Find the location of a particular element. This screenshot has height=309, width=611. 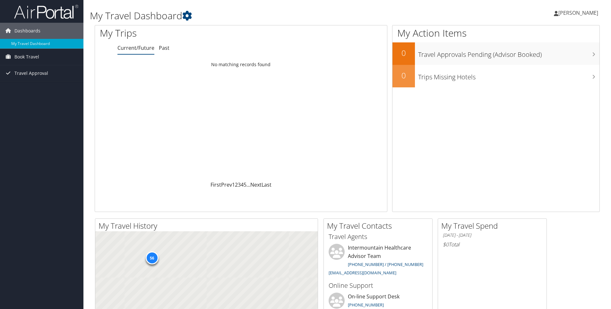

span: $0 is located at coordinates (446, 244).